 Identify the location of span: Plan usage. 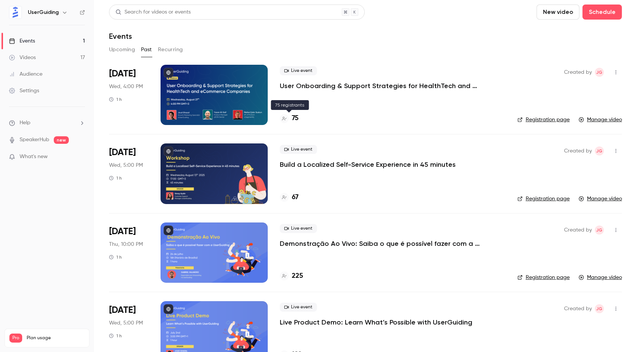
(56, 338).